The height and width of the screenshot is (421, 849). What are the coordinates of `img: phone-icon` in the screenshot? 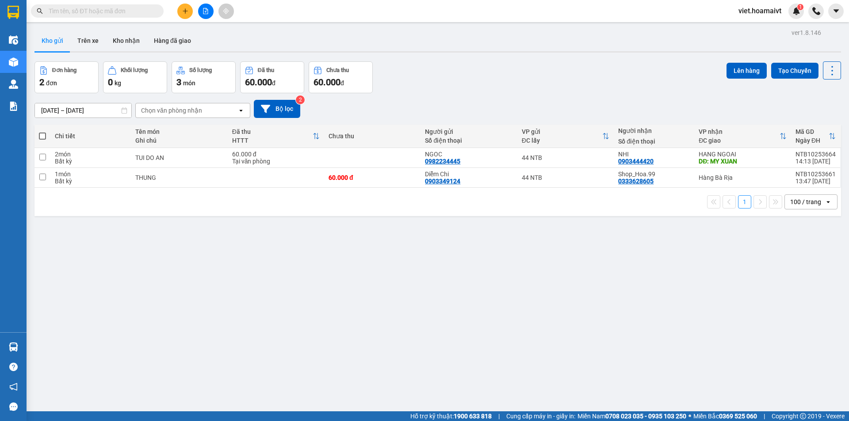 It's located at (816, 11).